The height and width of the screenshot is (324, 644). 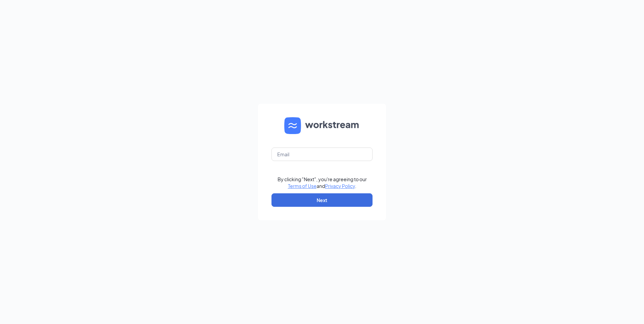 I want to click on div: By clicking "Next", you're agreeing to our and ., so click(x=322, y=183).